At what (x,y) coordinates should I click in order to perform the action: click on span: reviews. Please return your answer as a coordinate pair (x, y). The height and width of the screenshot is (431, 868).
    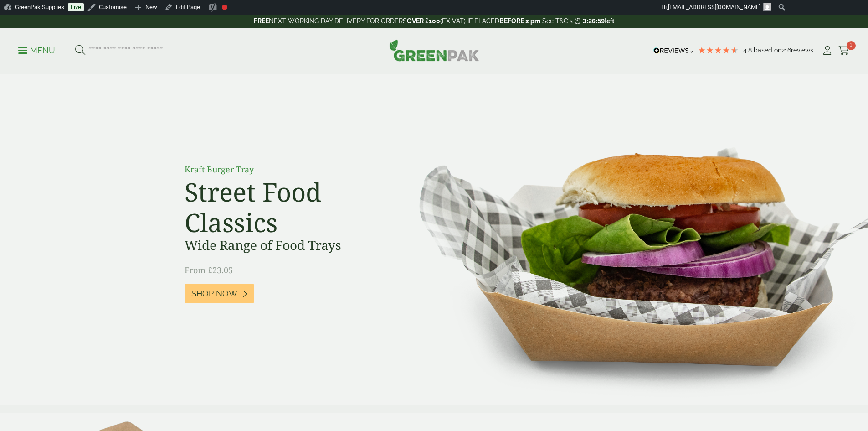
    Looking at the image, I should click on (802, 50).